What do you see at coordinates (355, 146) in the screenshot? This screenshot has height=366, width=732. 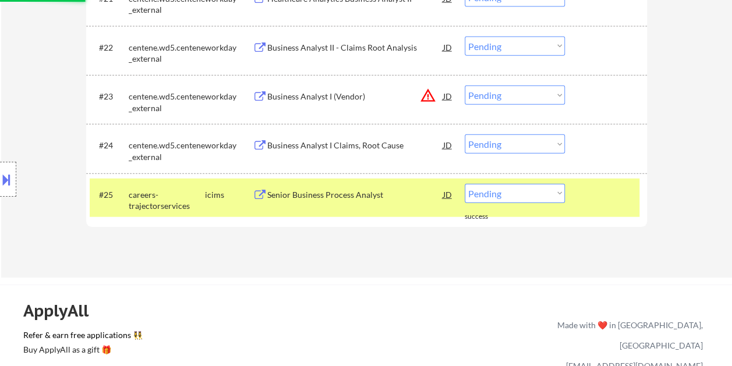 I see `div: Business Analyst I Claims, Root Cause` at bounding box center [355, 146].